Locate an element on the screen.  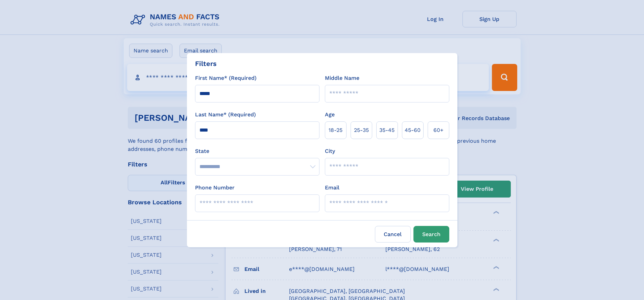
span: 45‑60 is located at coordinates (412, 130).